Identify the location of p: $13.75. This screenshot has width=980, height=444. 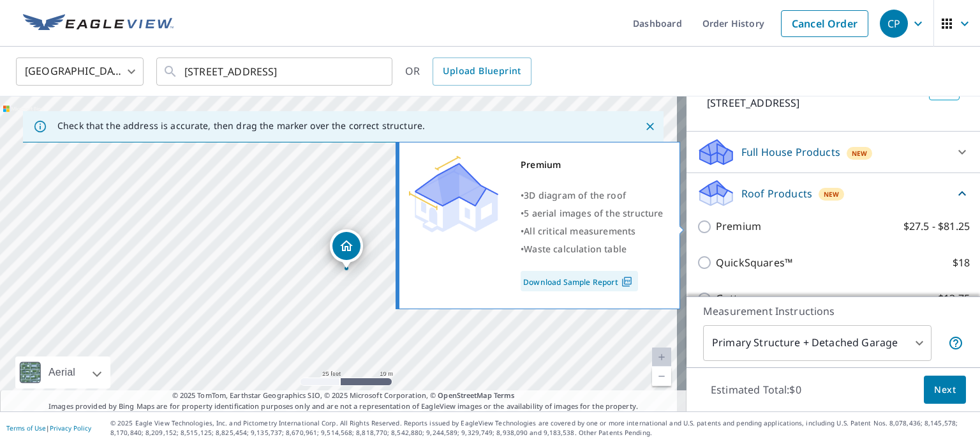
(954, 298).